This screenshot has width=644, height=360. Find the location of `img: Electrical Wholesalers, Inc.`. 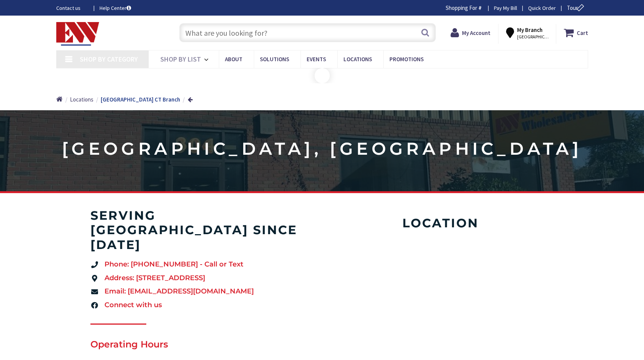

img: Electrical Wholesalers, Inc. is located at coordinates (78, 34).